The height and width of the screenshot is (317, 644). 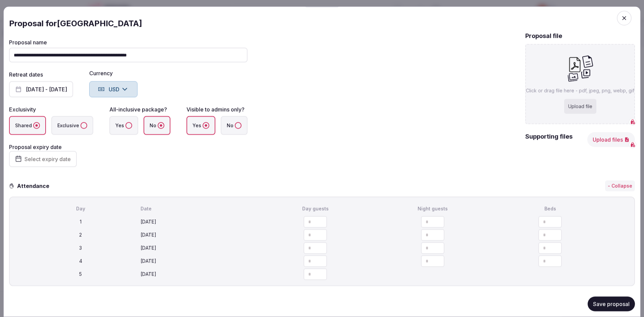 I want to click on button: Shared, so click(x=37, y=126).